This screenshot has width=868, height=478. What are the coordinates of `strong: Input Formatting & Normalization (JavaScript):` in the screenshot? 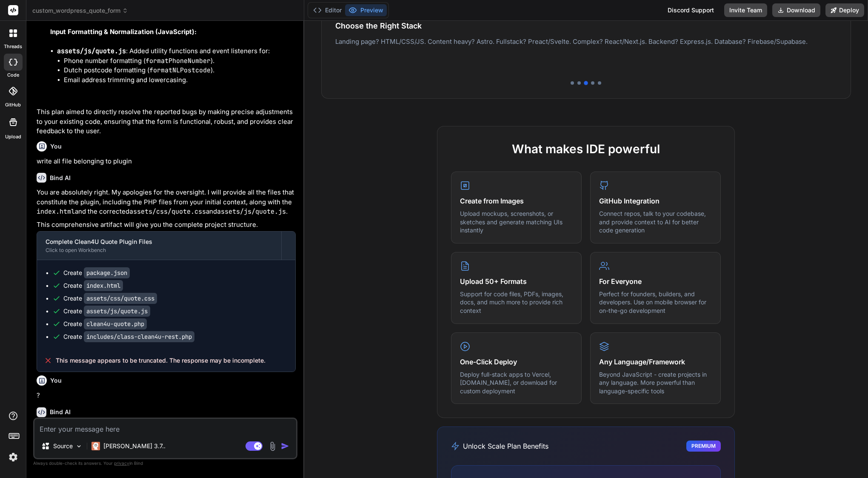 It's located at (123, 31).